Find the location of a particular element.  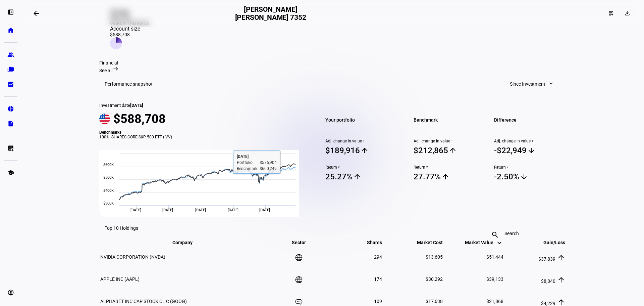

button: Since Investment is located at coordinates (532, 84).